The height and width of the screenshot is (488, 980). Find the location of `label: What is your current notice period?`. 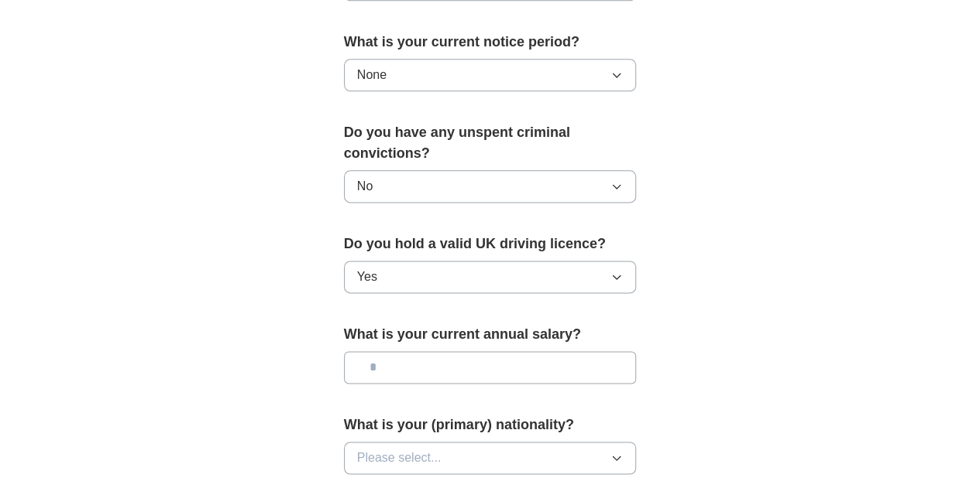

label: What is your current notice period? is located at coordinates (490, 42).